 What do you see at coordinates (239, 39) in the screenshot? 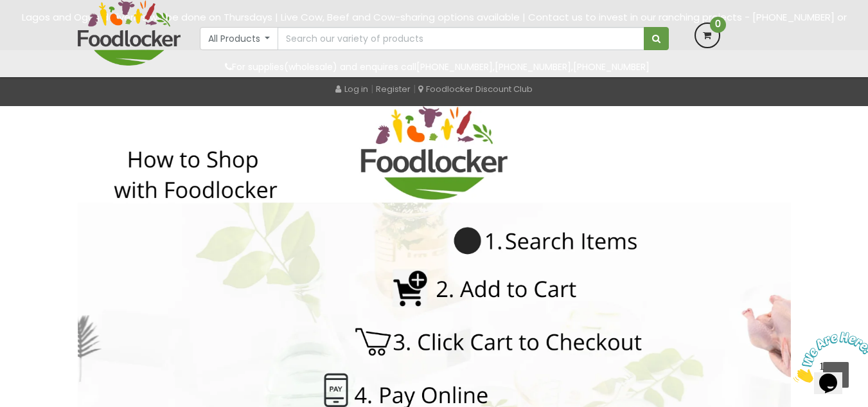
I see `button: All Products` at bounding box center [239, 39].